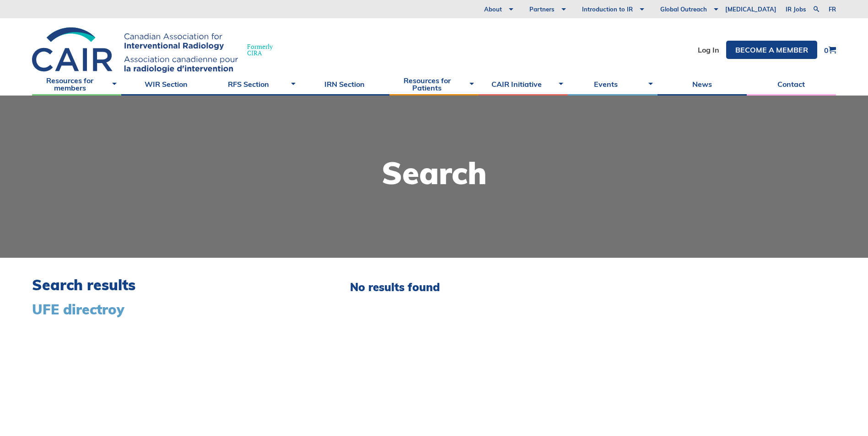 This screenshot has height=436, width=868. Describe the element at coordinates (167, 285) in the screenshot. I see `h2: Search results` at that location.